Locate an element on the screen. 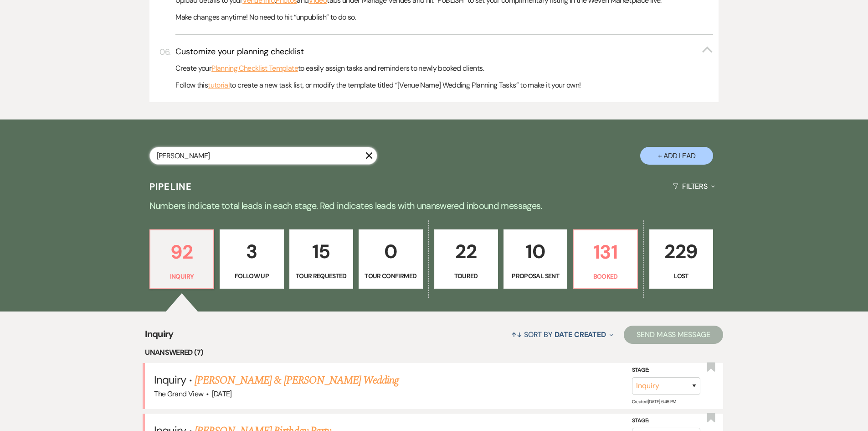 This screenshot has width=868, height=431. p: Toured is located at coordinates (466, 276).